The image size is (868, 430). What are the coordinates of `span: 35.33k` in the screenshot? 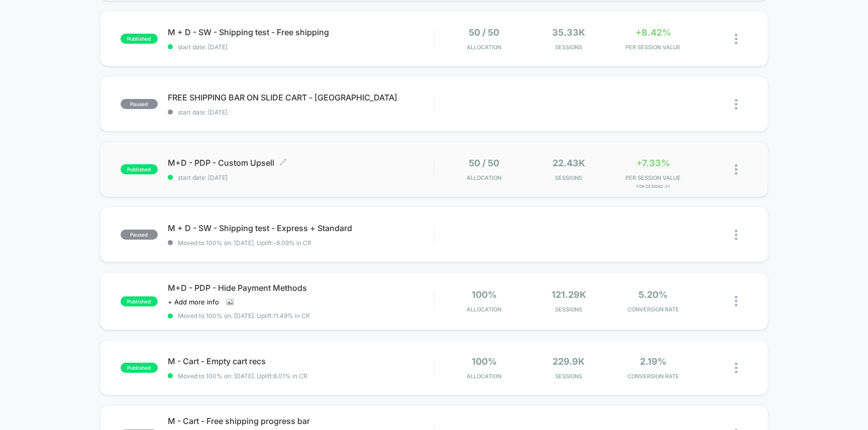 It's located at (569, 33).